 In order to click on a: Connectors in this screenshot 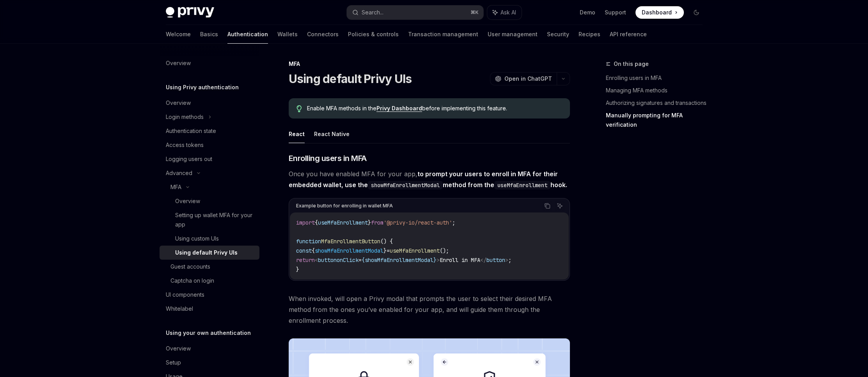, I will do `click(323, 34)`.